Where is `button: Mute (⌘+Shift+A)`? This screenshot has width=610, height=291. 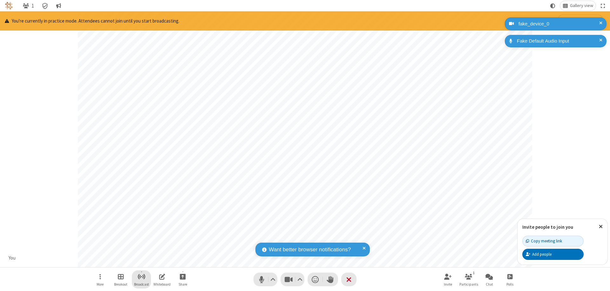 button: Mute (⌘+Shift+A) is located at coordinates (265, 279).